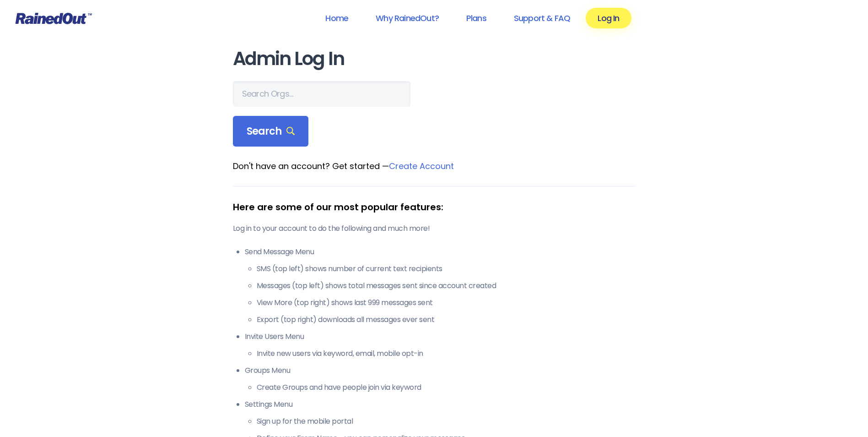 The height and width of the screenshot is (437, 868). Describe the element at coordinates (446, 421) in the screenshot. I see `li: Sign up for the mobile portal` at that location.